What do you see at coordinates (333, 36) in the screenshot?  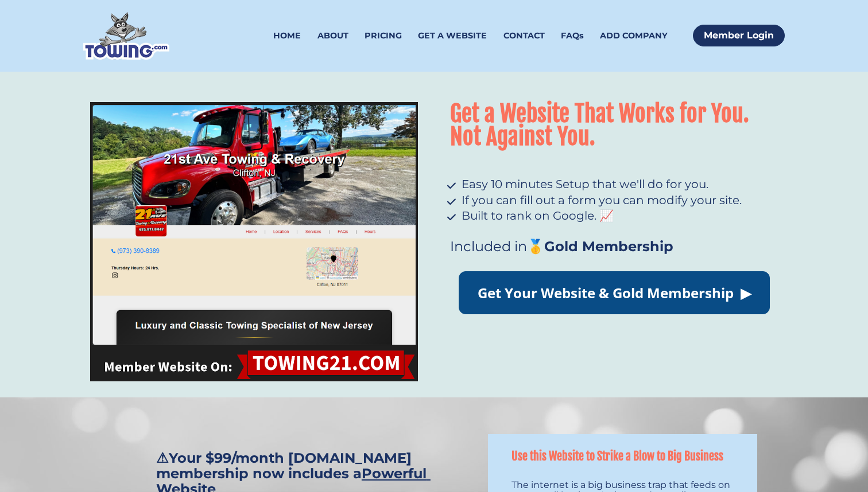 I see `a: ABOUT` at bounding box center [333, 36].